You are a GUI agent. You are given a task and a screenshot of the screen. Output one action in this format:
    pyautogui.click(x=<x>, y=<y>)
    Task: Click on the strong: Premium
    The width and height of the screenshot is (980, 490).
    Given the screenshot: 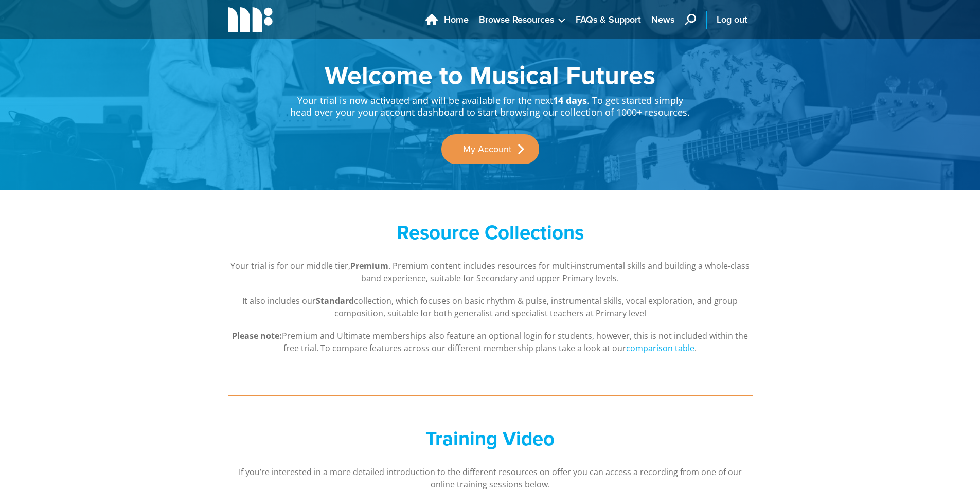 What is the action you would take?
    pyautogui.click(x=370, y=266)
    